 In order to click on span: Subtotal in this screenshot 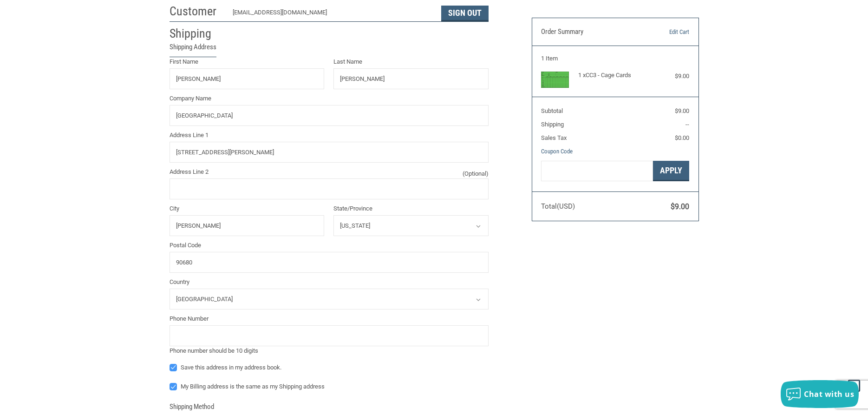, I will do `click(552, 111)`.